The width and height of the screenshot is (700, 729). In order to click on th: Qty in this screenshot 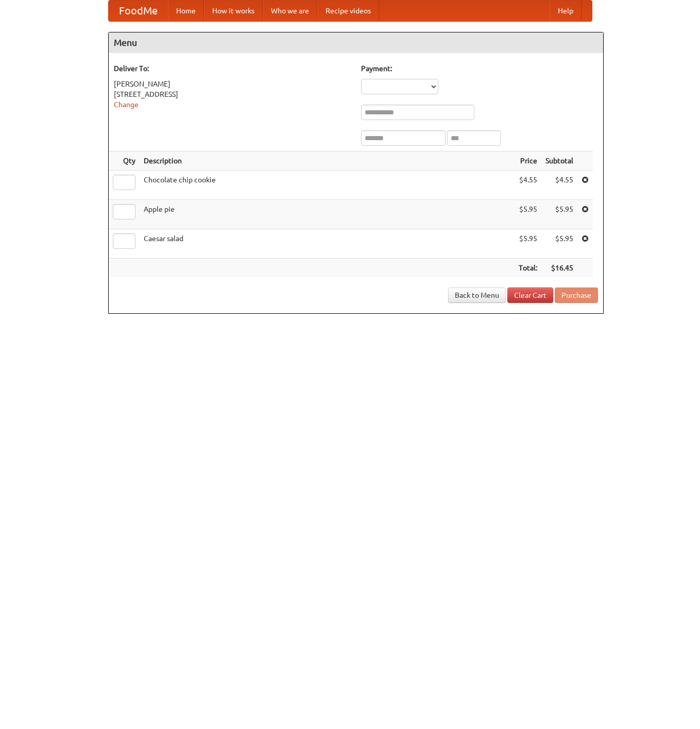, I will do `click(124, 161)`.